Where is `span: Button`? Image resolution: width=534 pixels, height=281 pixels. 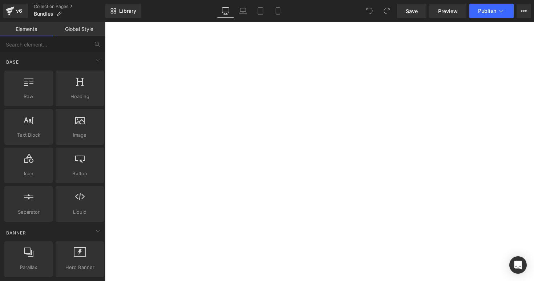 span: Button is located at coordinates (80, 173).